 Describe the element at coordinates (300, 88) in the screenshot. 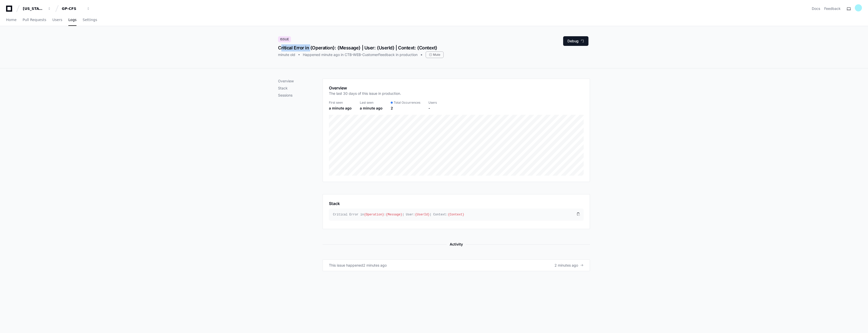

I see `p: Stack` at that location.